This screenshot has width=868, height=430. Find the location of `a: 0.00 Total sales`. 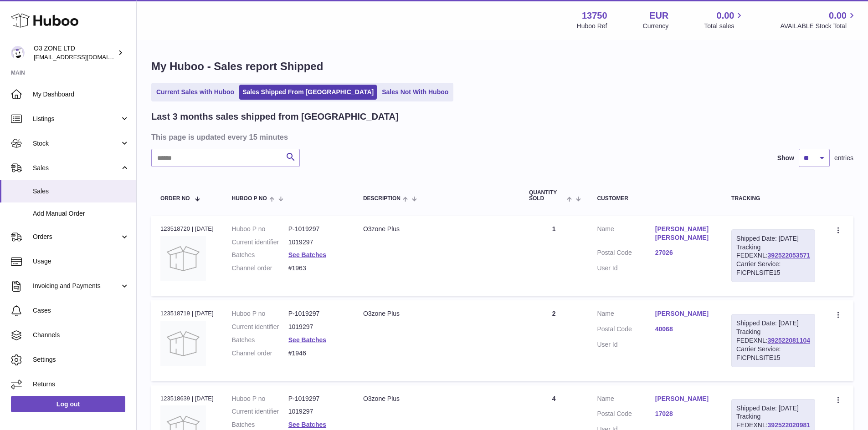

a: 0.00 Total sales is located at coordinates (724, 20).